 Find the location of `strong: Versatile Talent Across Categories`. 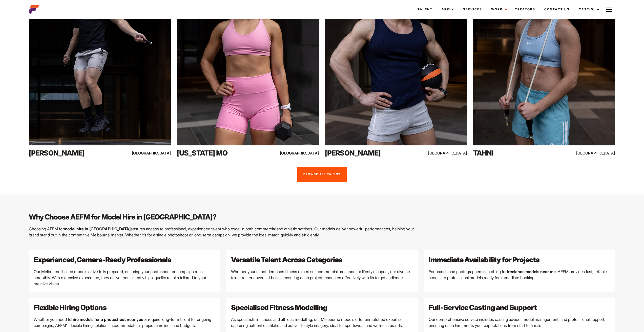

strong: Versatile Talent Across Categories is located at coordinates (286, 260).